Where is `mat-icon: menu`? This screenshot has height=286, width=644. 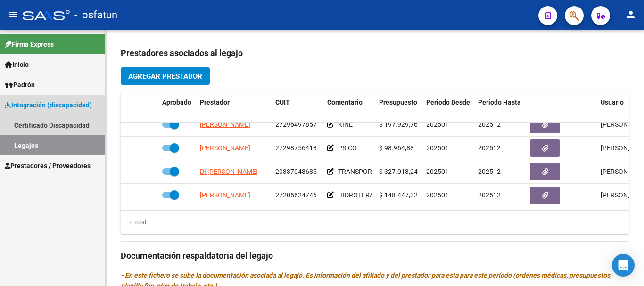
mat-icon: menu is located at coordinates (13, 15).